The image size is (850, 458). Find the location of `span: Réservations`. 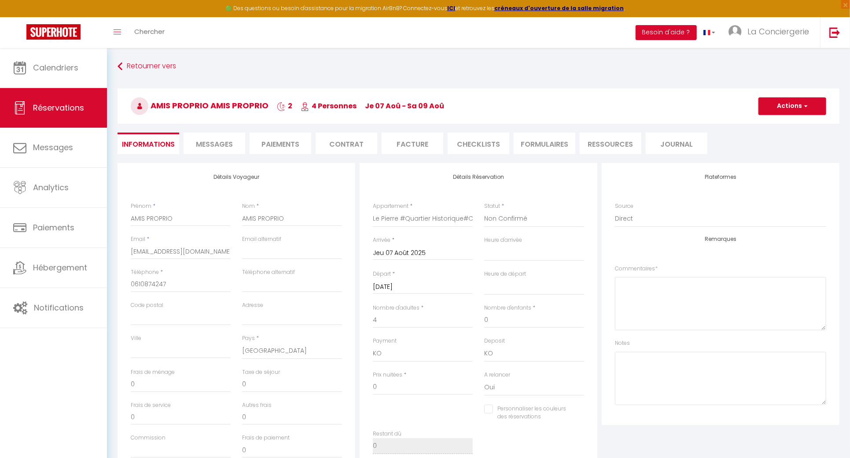

span: Réservations is located at coordinates (59, 107).